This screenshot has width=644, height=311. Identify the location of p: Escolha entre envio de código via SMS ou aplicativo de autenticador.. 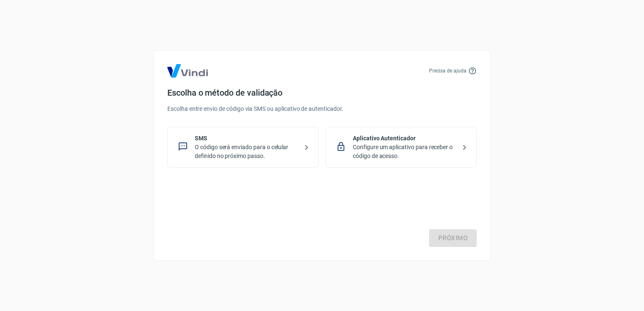
(322, 109).